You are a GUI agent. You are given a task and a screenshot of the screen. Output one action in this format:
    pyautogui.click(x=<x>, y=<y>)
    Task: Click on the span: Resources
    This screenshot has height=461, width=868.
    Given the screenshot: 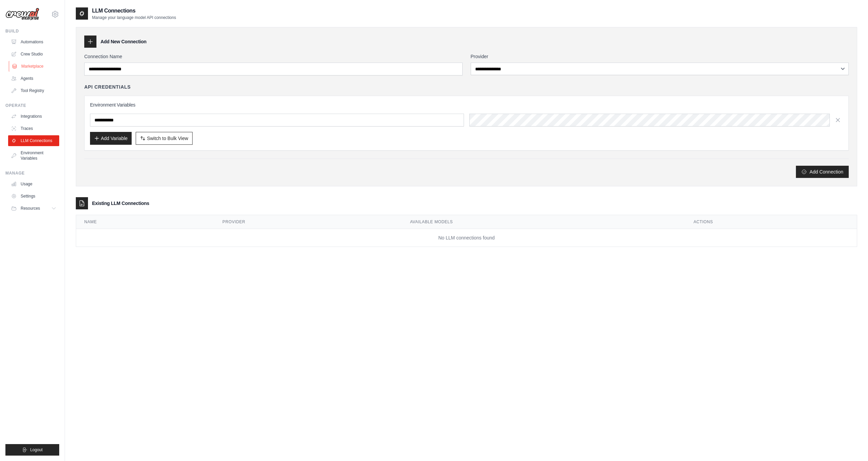 What is the action you would take?
    pyautogui.click(x=30, y=208)
    